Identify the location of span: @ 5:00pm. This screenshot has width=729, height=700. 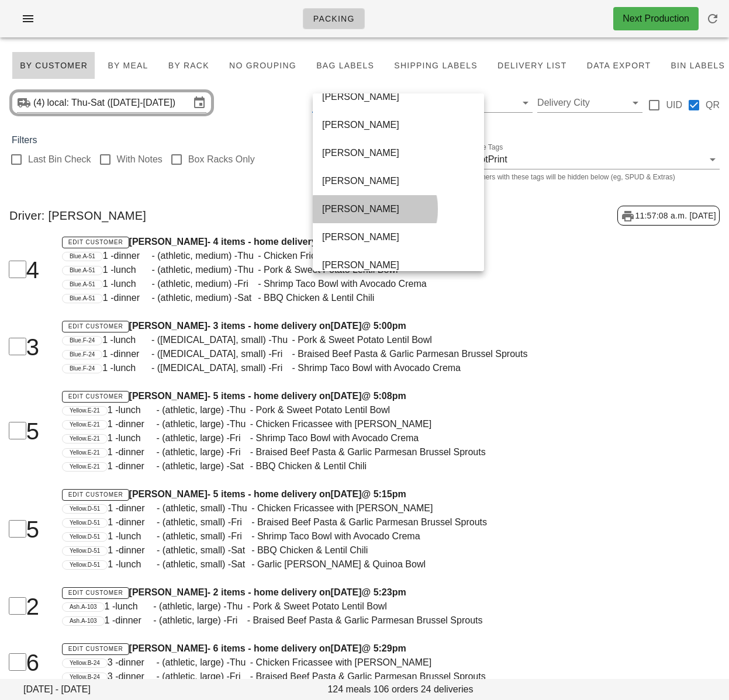
(384, 326).